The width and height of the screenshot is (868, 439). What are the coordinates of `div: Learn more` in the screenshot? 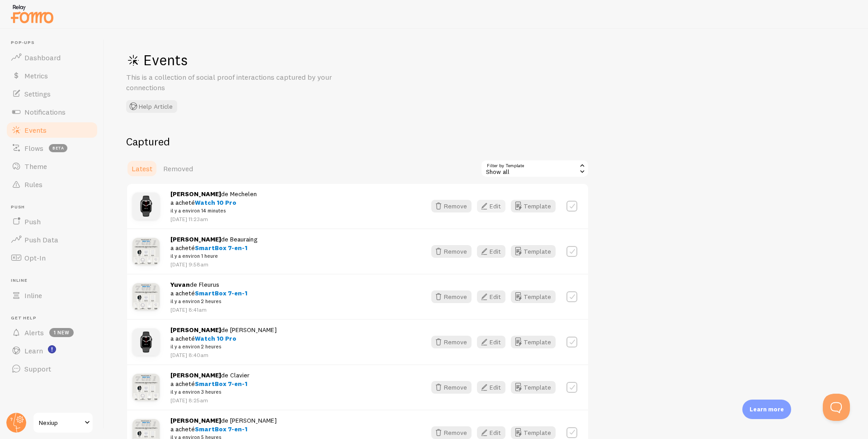 It's located at (767, 408).